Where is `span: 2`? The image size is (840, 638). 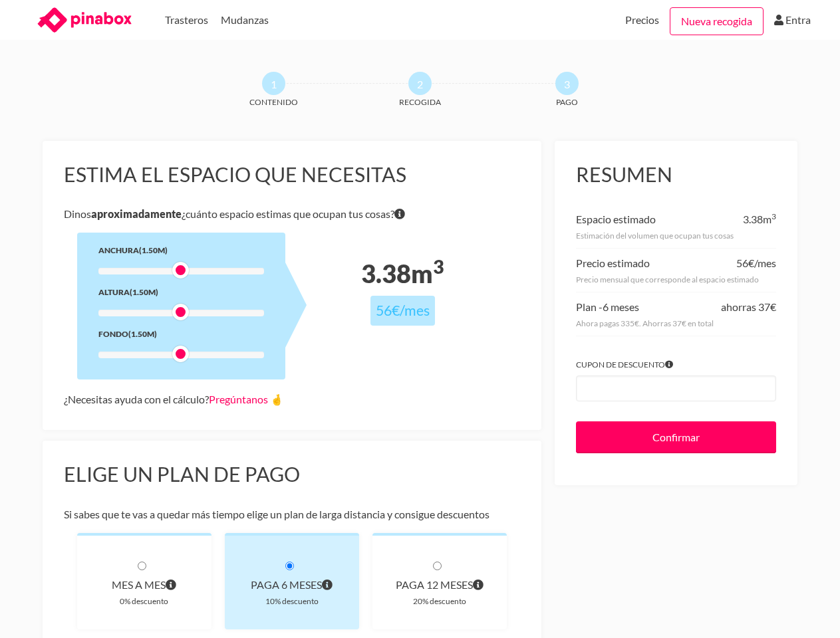
span: 2 is located at coordinates (420, 83).